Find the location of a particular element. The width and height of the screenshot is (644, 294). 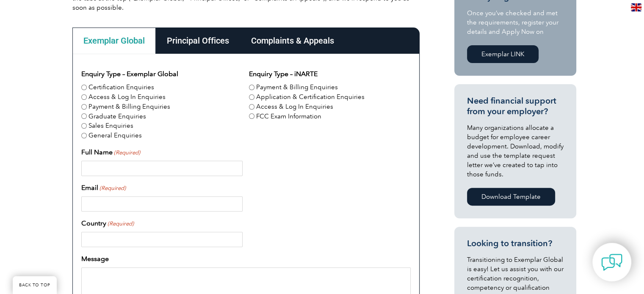

h3: Looking to transition? is located at coordinates (515, 243).